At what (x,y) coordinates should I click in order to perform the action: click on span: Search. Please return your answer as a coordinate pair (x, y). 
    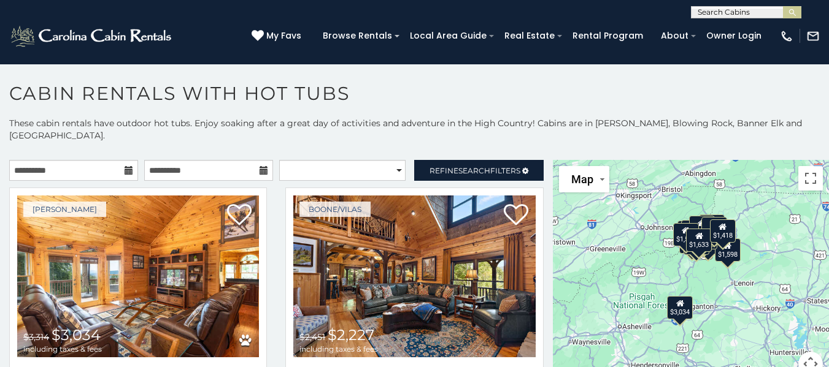
    Looking at the image, I should click on (474, 171).